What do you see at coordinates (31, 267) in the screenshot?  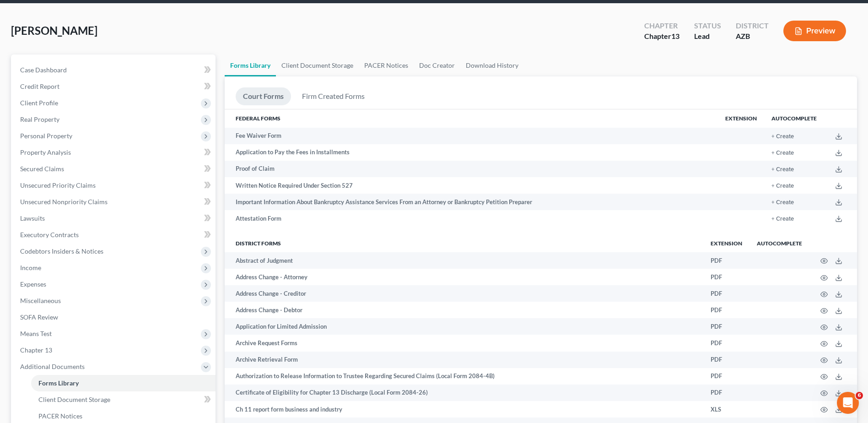 I see `span: Income` at bounding box center [31, 267].